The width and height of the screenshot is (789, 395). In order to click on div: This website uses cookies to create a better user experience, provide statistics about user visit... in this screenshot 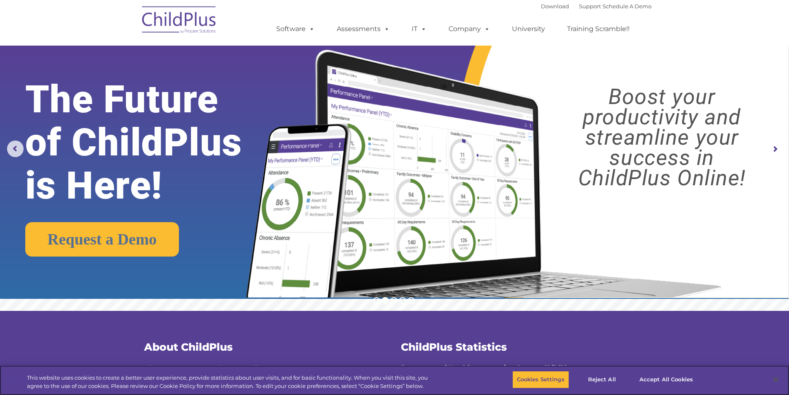, I will do `click(230, 381)`.